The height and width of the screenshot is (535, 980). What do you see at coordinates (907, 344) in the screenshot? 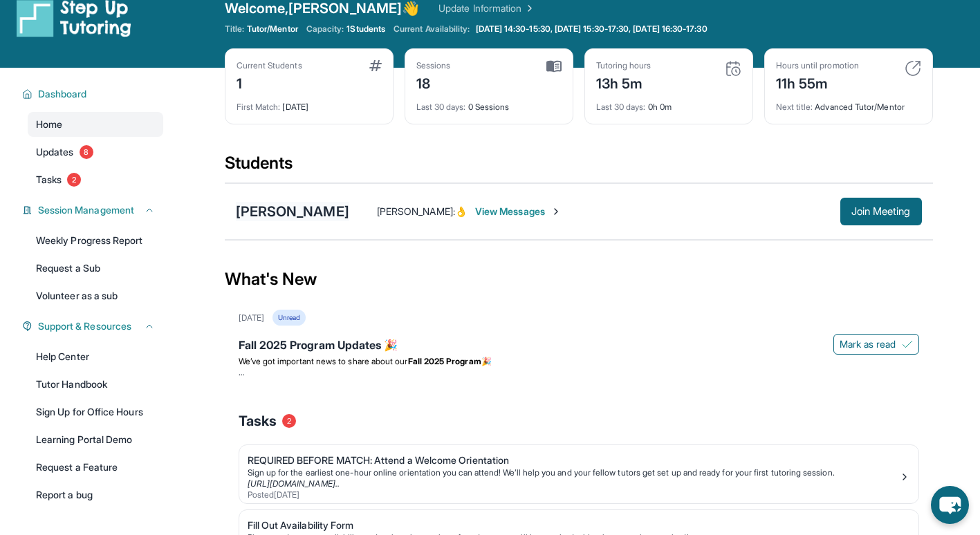
I see `img: Mark as read` at bounding box center [907, 344].